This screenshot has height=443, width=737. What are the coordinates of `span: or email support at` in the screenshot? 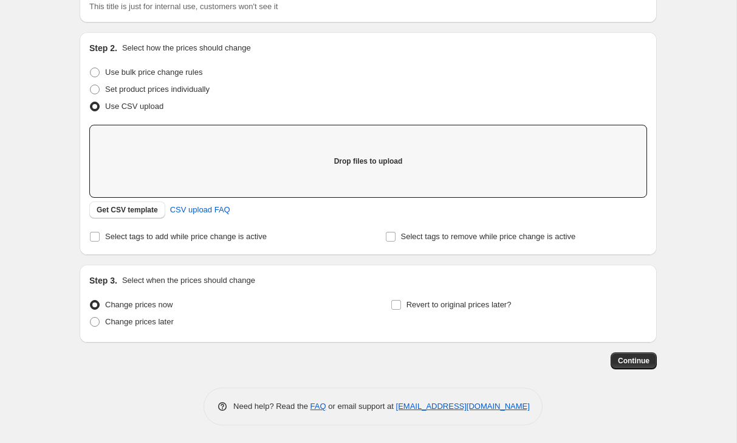 It's located at (361, 405).